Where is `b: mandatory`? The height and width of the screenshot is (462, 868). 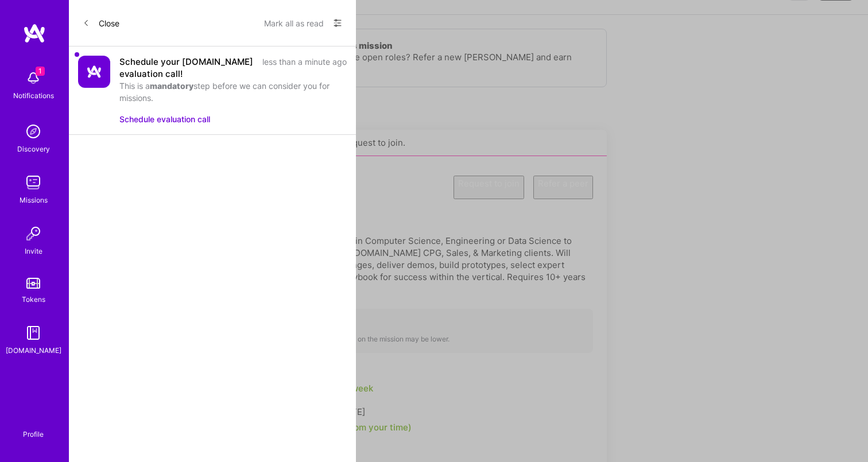
b: mandatory is located at coordinates (171, 86).